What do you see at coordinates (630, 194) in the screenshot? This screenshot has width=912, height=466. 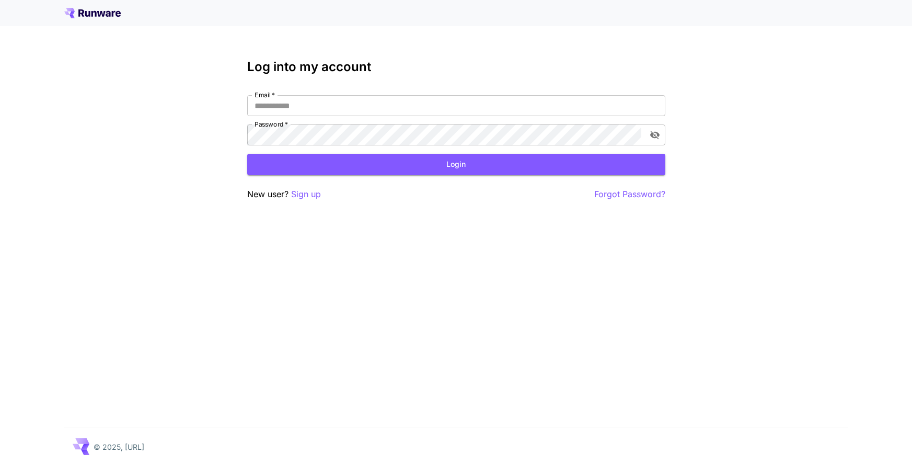 I see `button: Forgot Password?` at bounding box center [630, 194].